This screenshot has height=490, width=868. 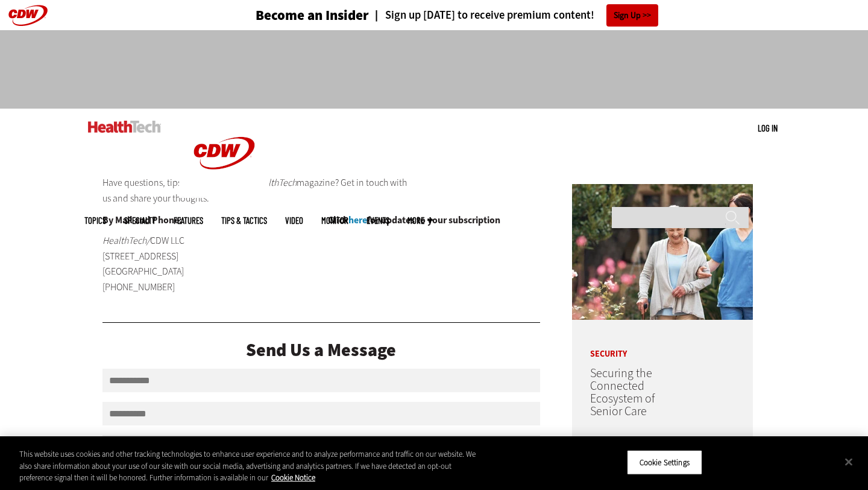 What do you see at coordinates (244, 220) in the screenshot?
I see `a: Tips & Tactics` at bounding box center [244, 220].